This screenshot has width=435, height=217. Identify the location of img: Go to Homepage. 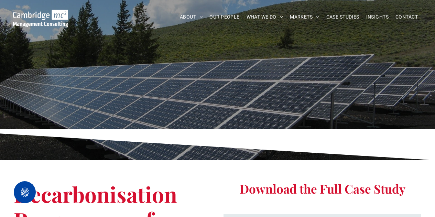
(41, 18).